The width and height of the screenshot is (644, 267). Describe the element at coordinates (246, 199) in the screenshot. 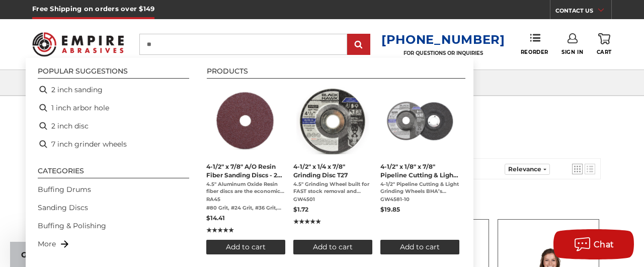

I see `span: RA45` at that location.